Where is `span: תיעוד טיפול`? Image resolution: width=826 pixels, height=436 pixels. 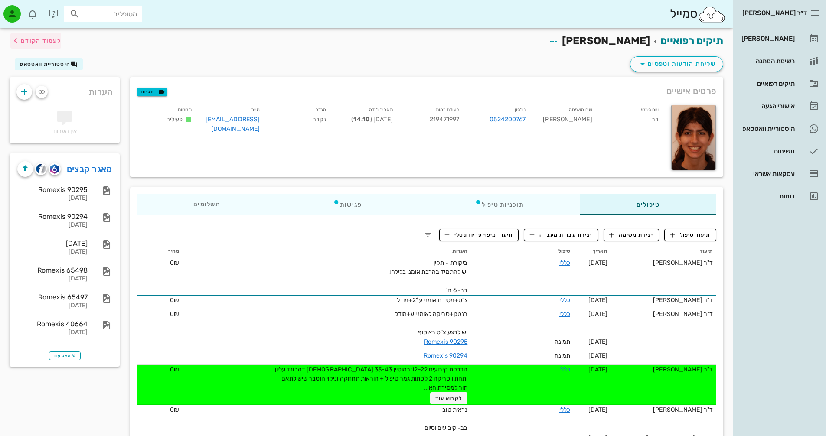
span: תיעוד טיפול is located at coordinates (690, 235).